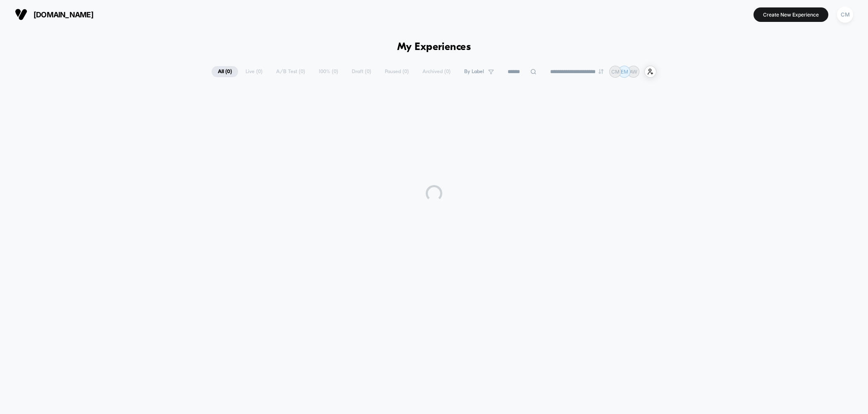 This screenshot has width=868, height=414. Describe the element at coordinates (625, 71) in the screenshot. I see `p: EM` at that location.